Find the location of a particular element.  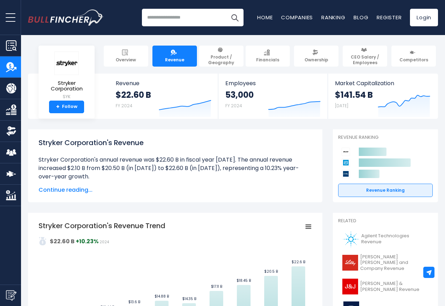

img: A logo is located at coordinates (351, 239).